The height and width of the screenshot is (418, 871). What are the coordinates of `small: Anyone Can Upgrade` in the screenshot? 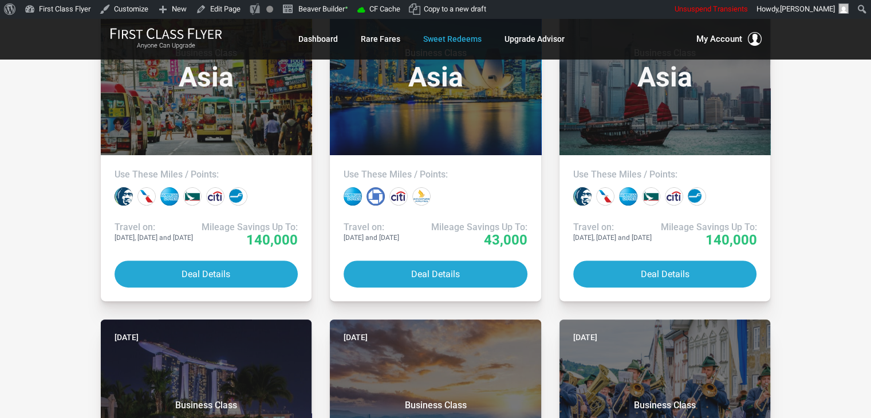 It's located at (166, 46).